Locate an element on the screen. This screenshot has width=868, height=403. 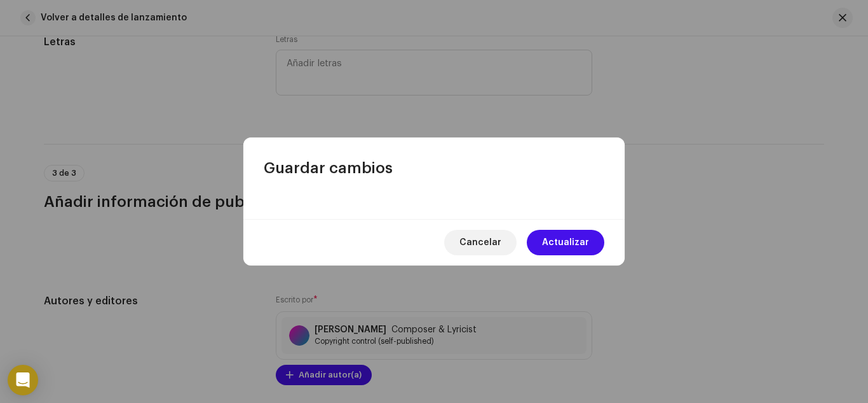
button: Cancelar is located at coordinates (481, 243).